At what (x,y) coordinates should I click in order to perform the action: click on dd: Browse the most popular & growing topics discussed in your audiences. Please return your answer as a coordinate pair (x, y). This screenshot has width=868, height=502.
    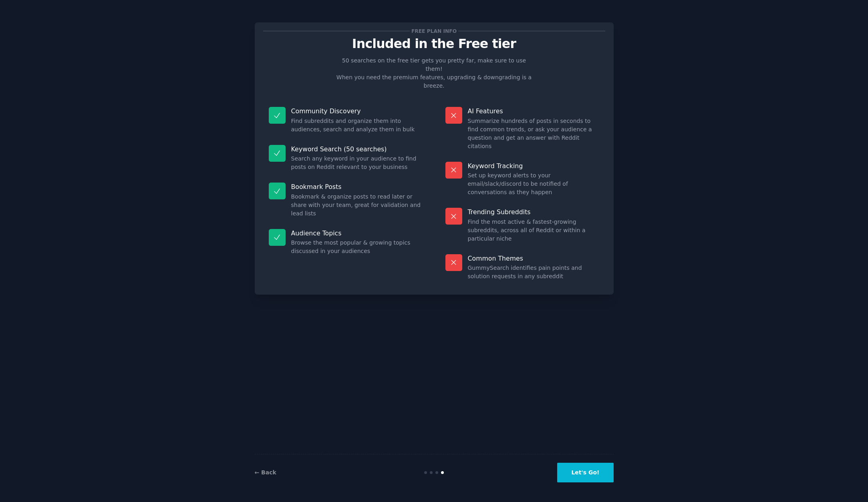
    Looking at the image, I should click on (357, 247).